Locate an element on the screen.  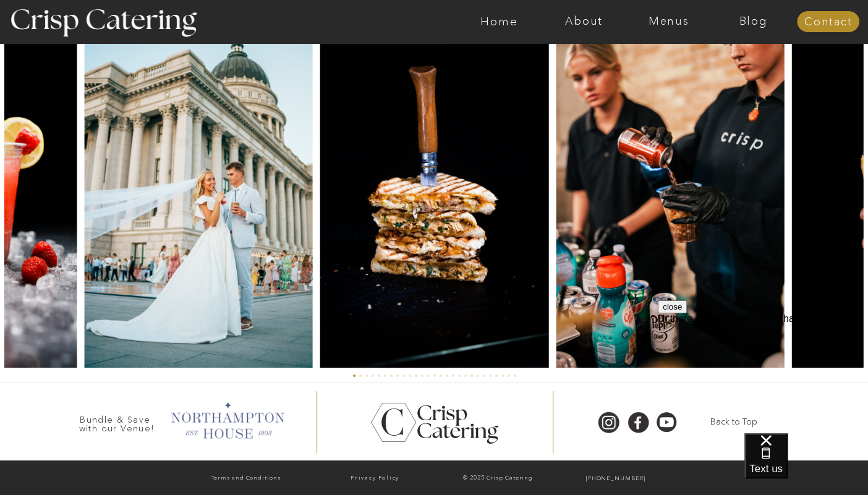
li: Page dot 2 is located at coordinates (361, 376).